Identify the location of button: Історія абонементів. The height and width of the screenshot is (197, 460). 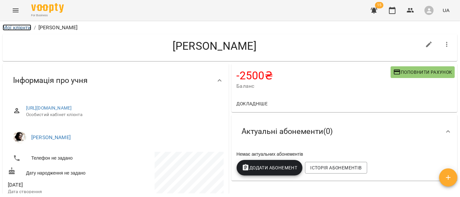
(336, 168).